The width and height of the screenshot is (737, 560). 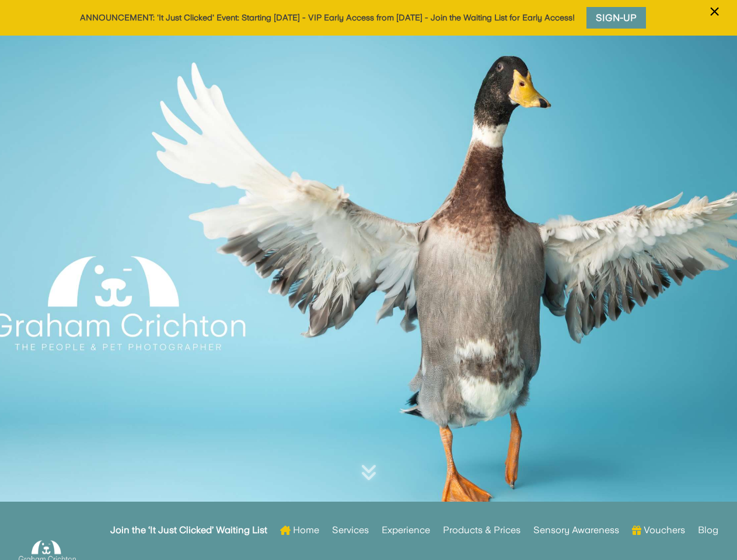 I want to click on a: Services, so click(x=350, y=530).